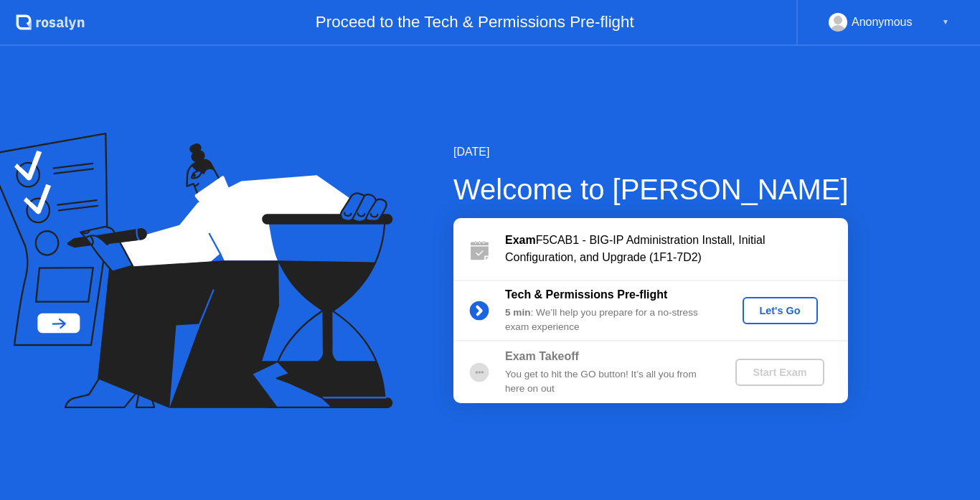  What do you see at coordinates (779, 372) in the screenshot?
I see `button: Start Exam` at bounding box center [779, 372].